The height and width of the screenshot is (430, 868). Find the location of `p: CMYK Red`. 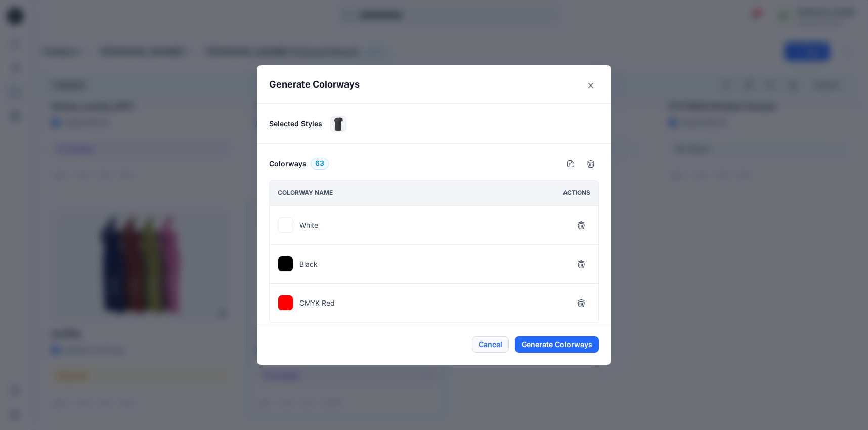

p: CMYK Red is located at coordinates (317, 303).